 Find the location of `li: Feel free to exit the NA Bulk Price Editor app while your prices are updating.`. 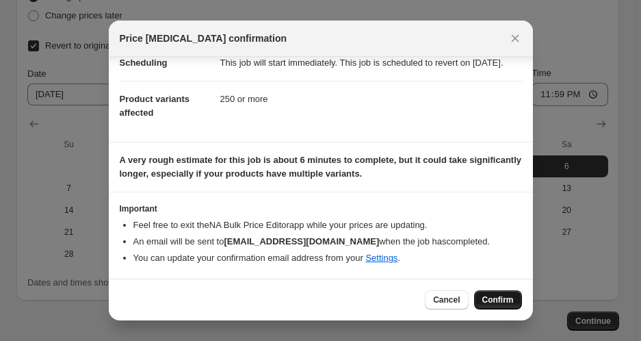

li: Feel free to exit the NA Bulk Price Editor app while your prices are updating. is located at coordinates (328, 225).